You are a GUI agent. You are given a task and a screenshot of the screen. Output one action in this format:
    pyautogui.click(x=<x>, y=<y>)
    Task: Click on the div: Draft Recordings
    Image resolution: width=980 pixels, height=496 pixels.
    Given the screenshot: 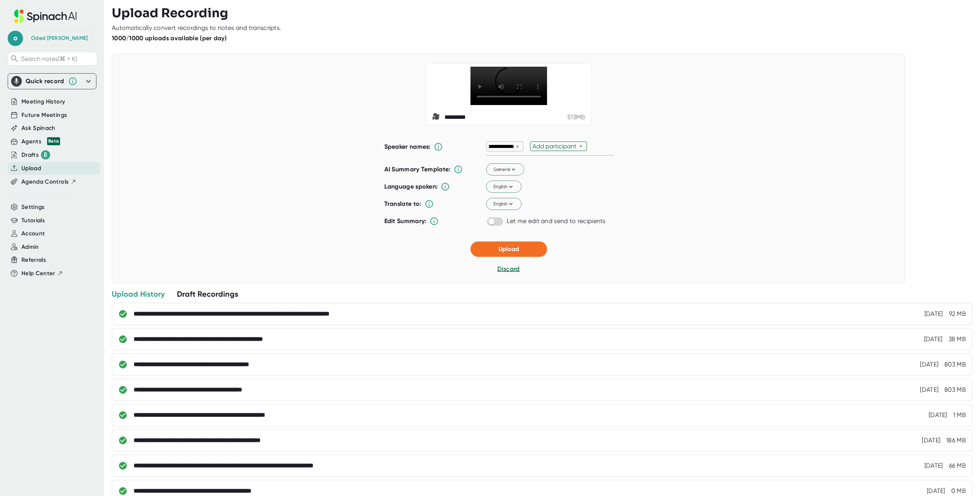 What is the action you would take?
    pyautogui.click(x=208, y=293)
    